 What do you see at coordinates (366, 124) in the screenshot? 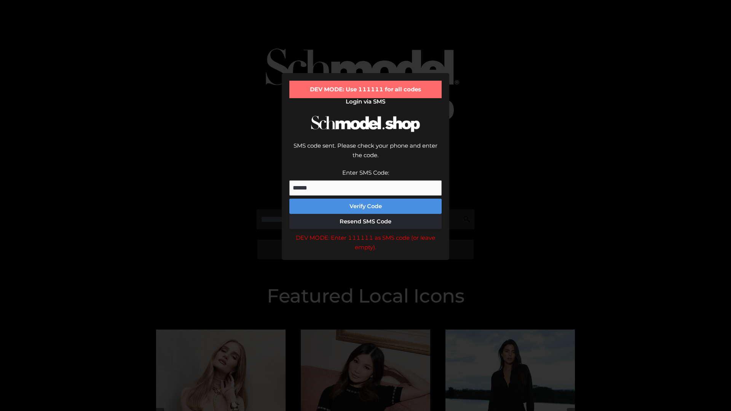
I see `img: Schmodel Logo` at bounding box center [366, 124].